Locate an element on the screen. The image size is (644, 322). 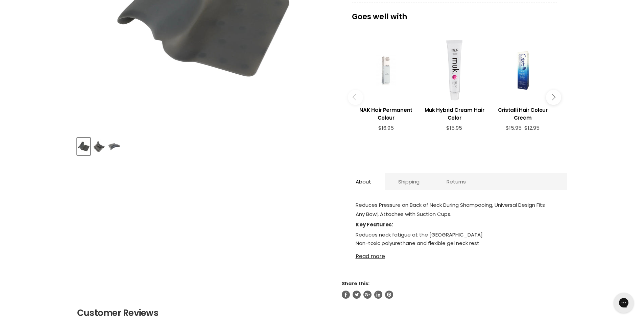
a: Read more is located at coordinates (454, 254).